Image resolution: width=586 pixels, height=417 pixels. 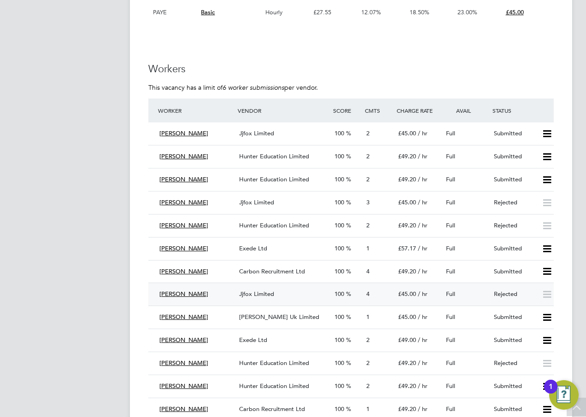 I want to click on button: Open Resource Center, 1 new notification, so click(x=564, y=395).